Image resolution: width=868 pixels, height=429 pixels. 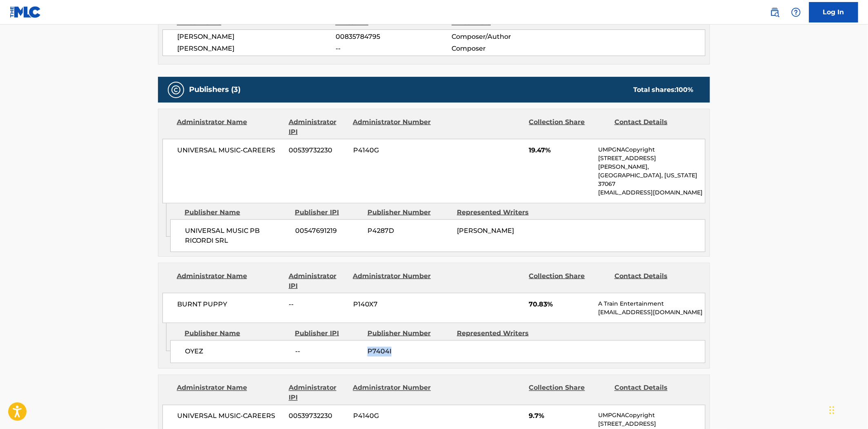 What do you see at coordinates (237, 352) in the screenshot?
I see `span: OYEZ` at bounding box center [237, 352].